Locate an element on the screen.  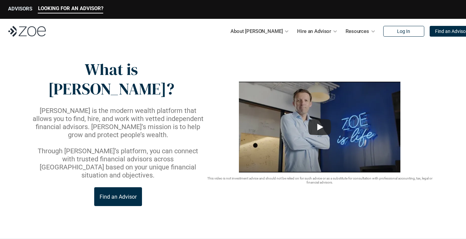
a: ADVISORS is located at coordinates (20, 9).